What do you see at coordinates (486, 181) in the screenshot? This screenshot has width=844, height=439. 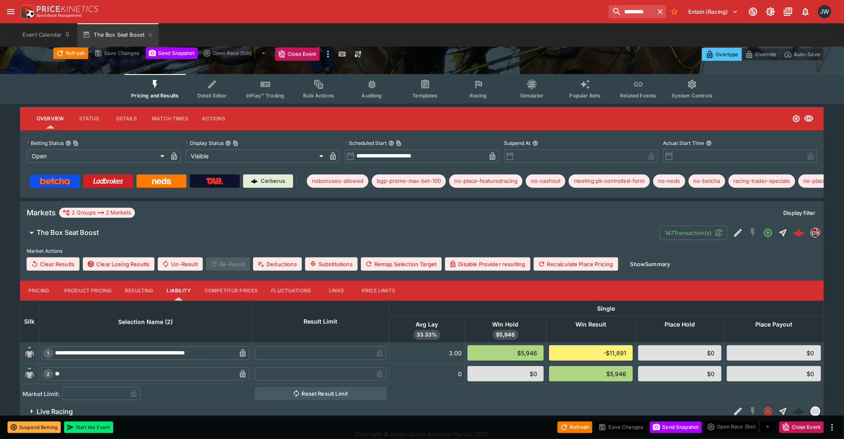 I see `span: no-place-featuredracing` at bounding box center [486, 181].